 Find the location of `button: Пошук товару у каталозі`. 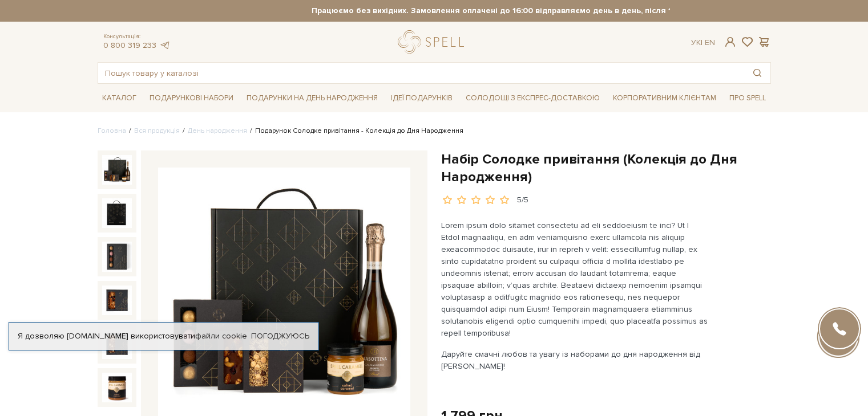

button: Пошук товару у каталозі is located at coordinates (757, 73).